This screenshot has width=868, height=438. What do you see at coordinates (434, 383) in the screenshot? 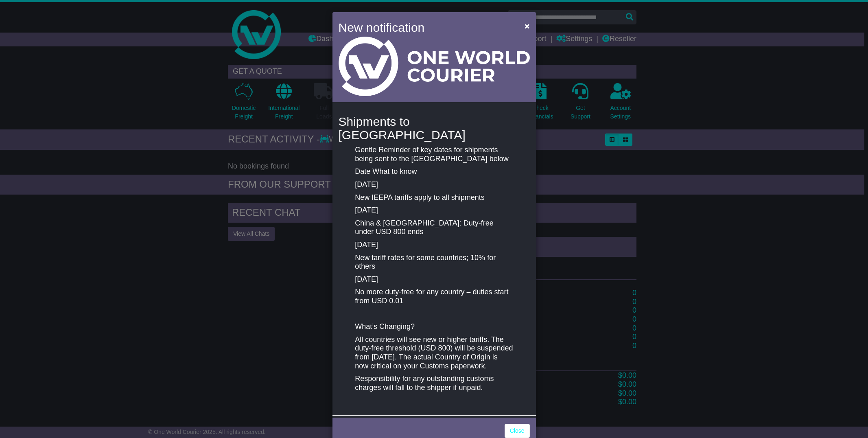
I see `p: Responsibility for any outstanding customs charges will fall to the shipper if unpaid.` at bounding box center [434, 383].